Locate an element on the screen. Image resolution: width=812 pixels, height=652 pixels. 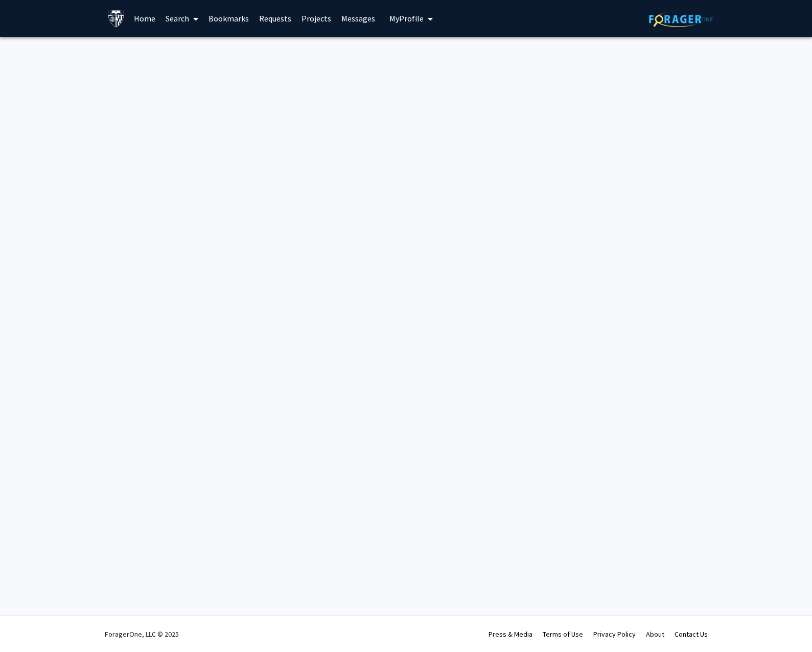
a: Search is located at coordinates (182, 19).